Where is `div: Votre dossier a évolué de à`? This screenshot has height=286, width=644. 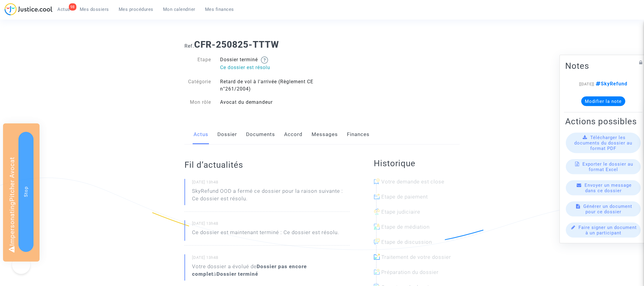 div: Votre dossier a évolué de à is located at coordinates (271, 270).